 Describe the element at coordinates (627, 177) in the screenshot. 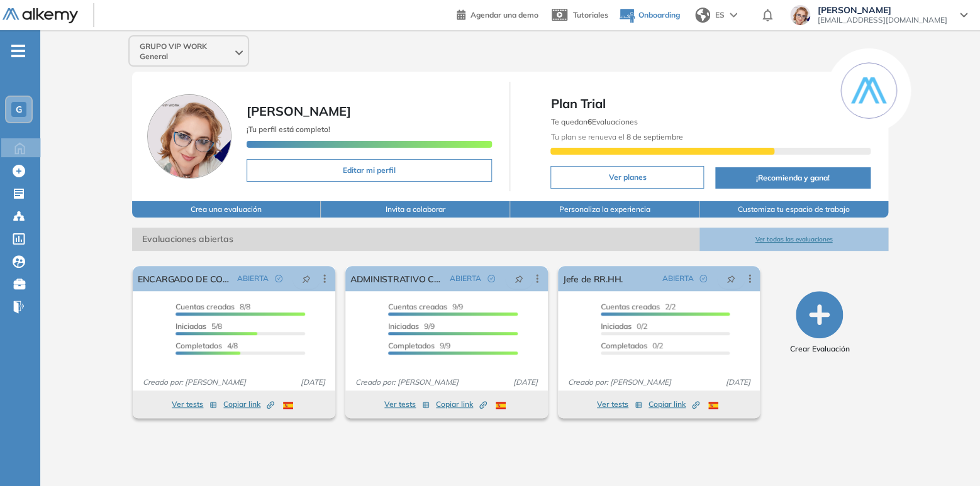

I see `button: Ver planes` at that location.